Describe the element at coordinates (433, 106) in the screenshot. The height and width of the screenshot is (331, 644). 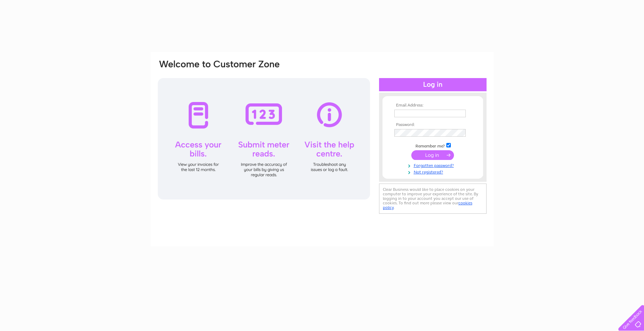
I see `th: Email Address:` at that location.